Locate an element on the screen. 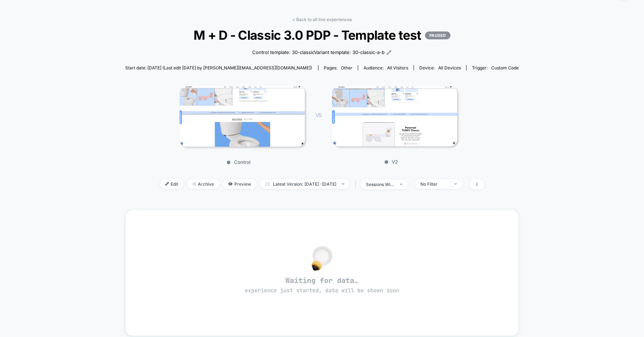 Image resolution: width=644 pixels, height=337 pixels. span: experience just started, data will be shown soon is located at coordinates (322, 291).